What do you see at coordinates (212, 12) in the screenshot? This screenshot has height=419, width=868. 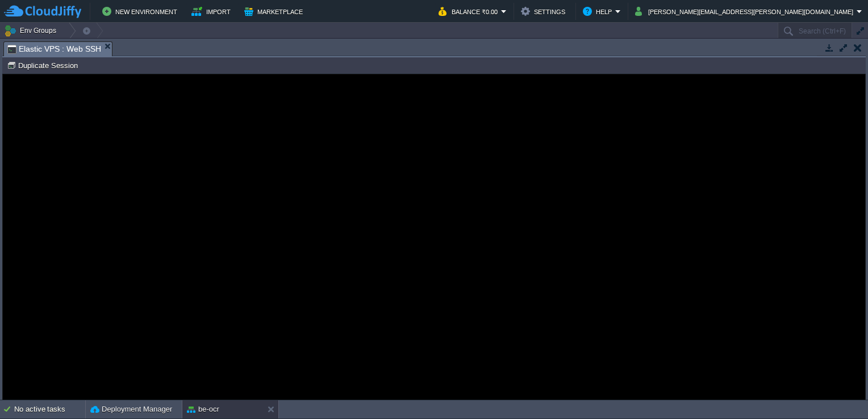 I see `button: Import` at bounding box center [212, 12].